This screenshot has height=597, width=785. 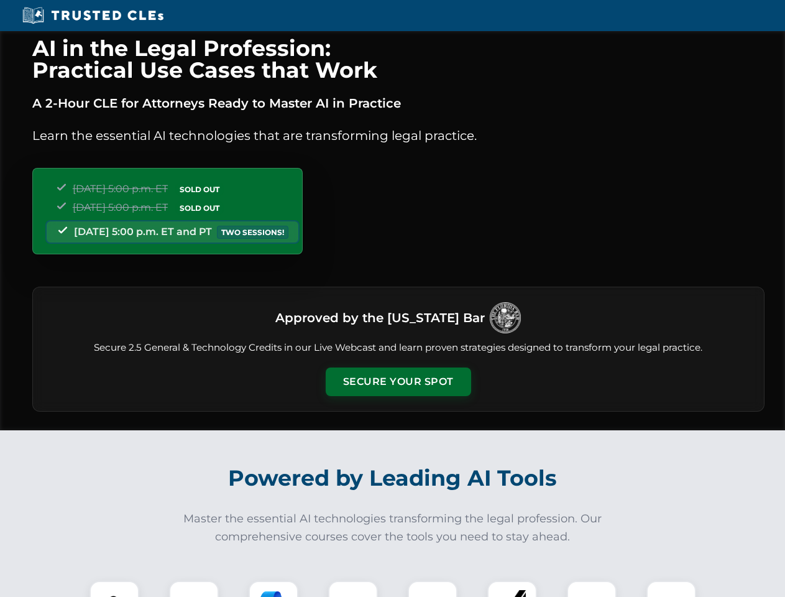 What do you see at coordinates (505, 318) in the screenshot?
I see `img: Logo` at bounding box center [505, 318].